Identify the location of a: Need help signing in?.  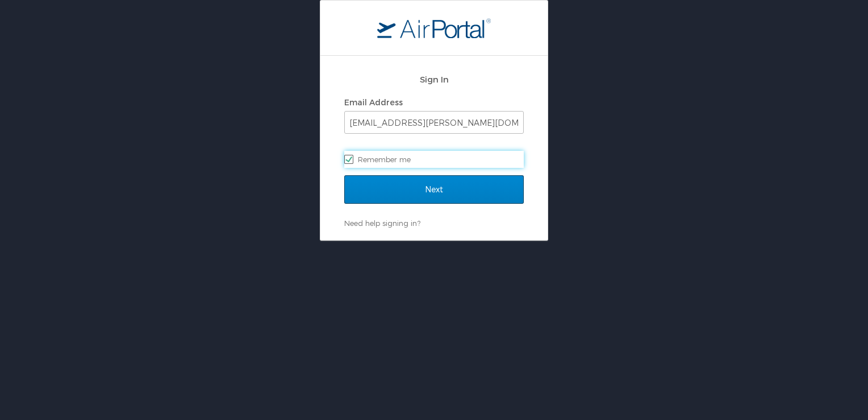
(383, 223).